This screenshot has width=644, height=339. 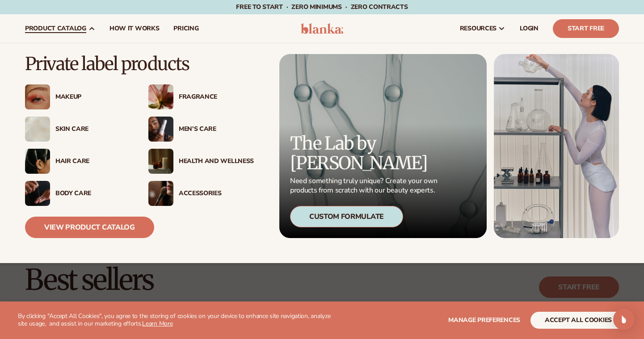 What do you see at coordinates (201, 161) in the screenshot?
I see `a: Candles and incense on table. Health And Wellness` at bounding box center [201, 161].